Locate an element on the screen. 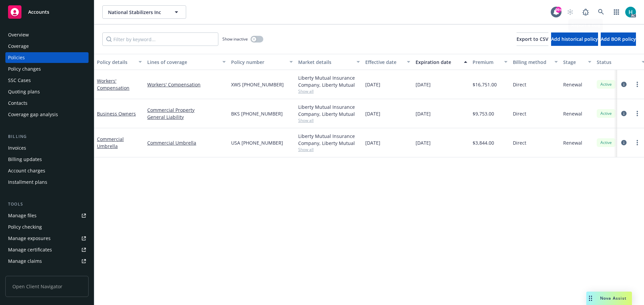 The image size is (644, 305). a: Invoices is located at coordinates (47, 148).